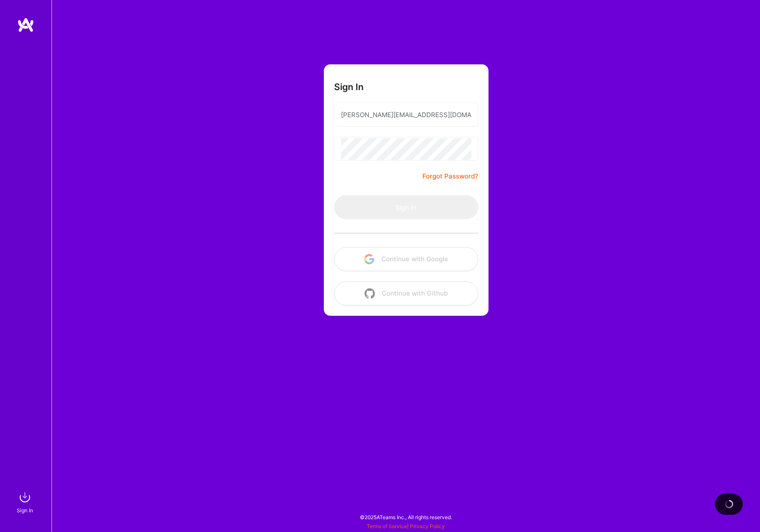  What do you see at coordinates (405, 517) in the screenshot?
I see `div: © 2025 ATeams Inc., All rights reserved.` at bounding box center [405, 517].